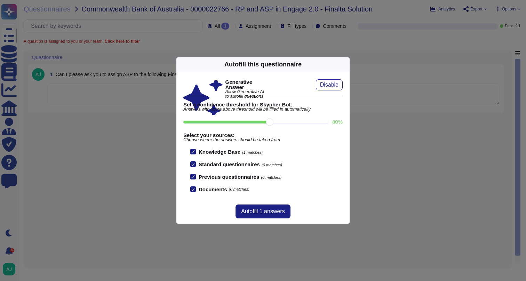 The image size is (526, 281). Describe the element at coordinates (263, 109) in the screenshot. I see `span: Answers with score above threshold will be filled in automatically` at that location.